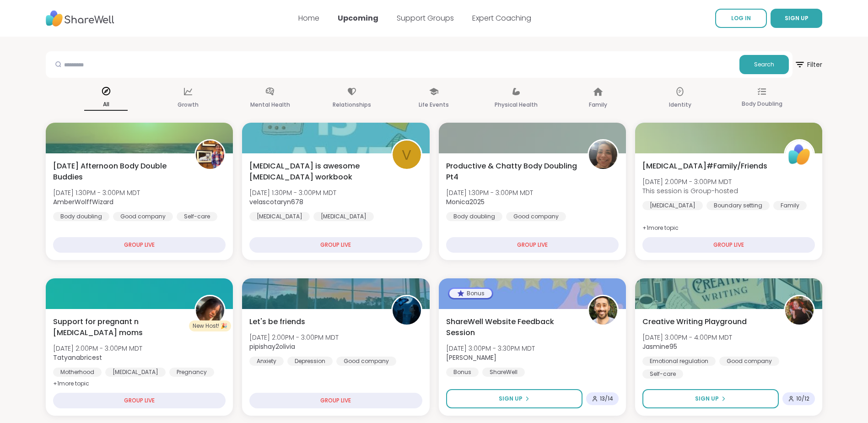 This screenshot has width=868, height=423. I want to click on p: Physical Health, so click(516, 105).